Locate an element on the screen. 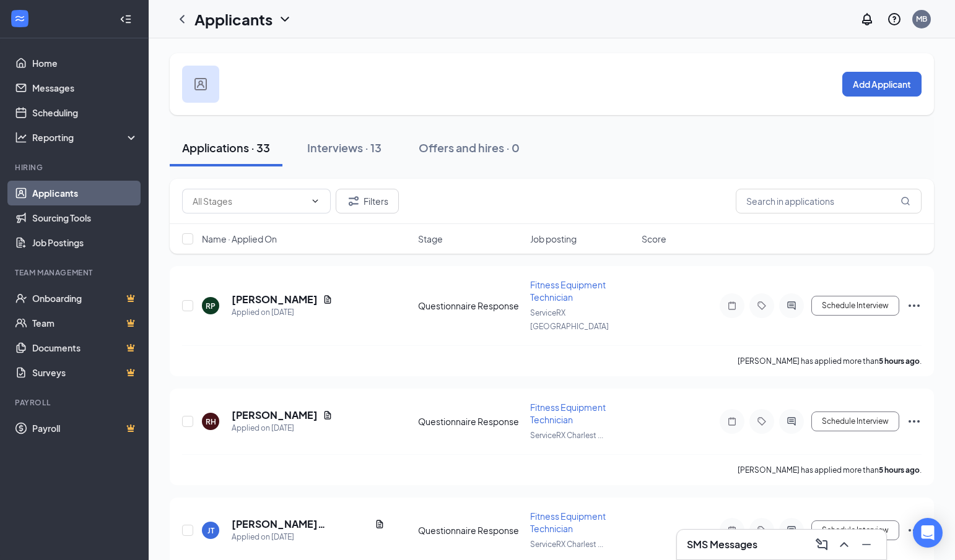 This screenshot has height=560, width=955. button: Filter Filters is located at coordinates (367, 201).